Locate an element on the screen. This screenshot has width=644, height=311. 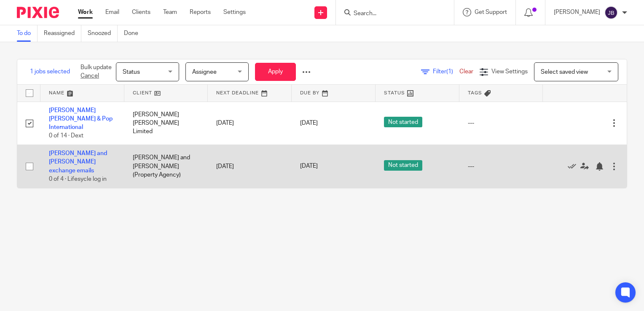
span: Select saved view is located at coordinates (565, 73).